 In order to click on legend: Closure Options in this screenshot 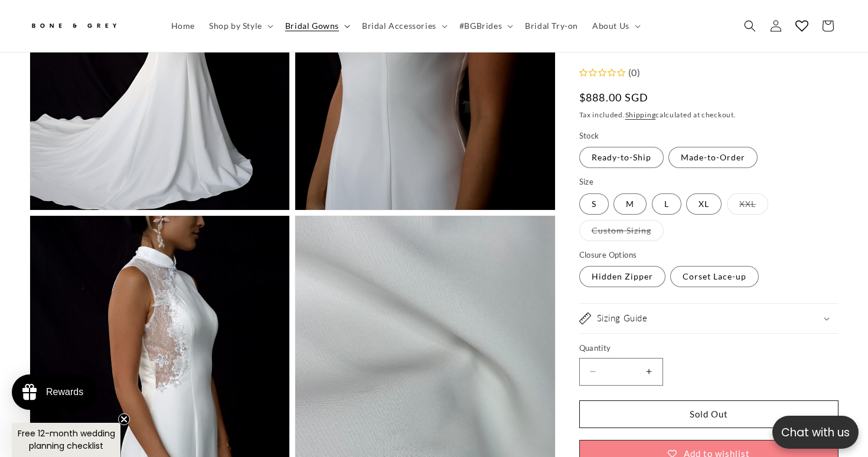, I will do `click(608, 256)`.